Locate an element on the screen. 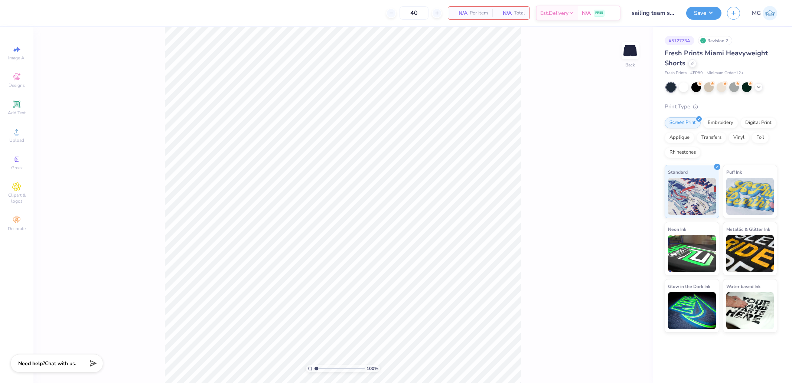 The width and height of the screenshot is (792, 383). div: Revision 2 is located at coordinates (716, 40).